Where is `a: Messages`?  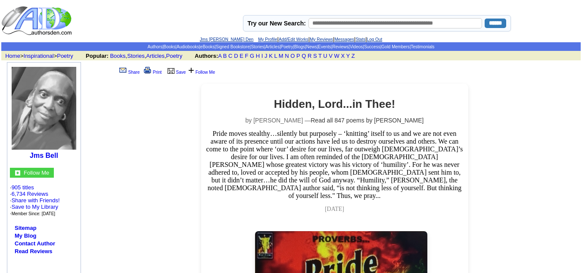 a: Messages is located at coordinates (344, 39).